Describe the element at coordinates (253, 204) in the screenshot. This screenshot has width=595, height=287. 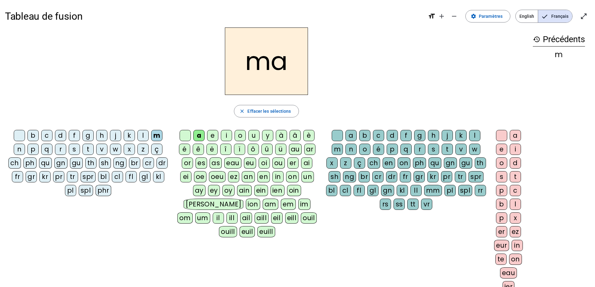
I see `div: ion` at that location.